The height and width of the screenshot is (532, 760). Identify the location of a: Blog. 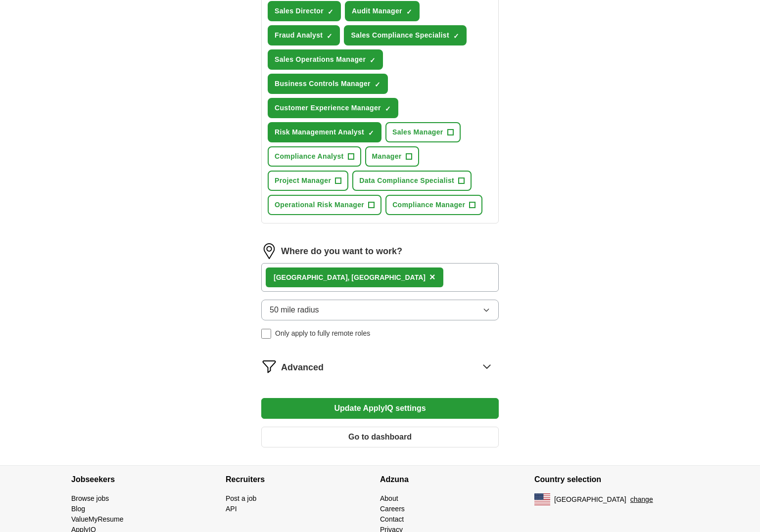
(79, 509).